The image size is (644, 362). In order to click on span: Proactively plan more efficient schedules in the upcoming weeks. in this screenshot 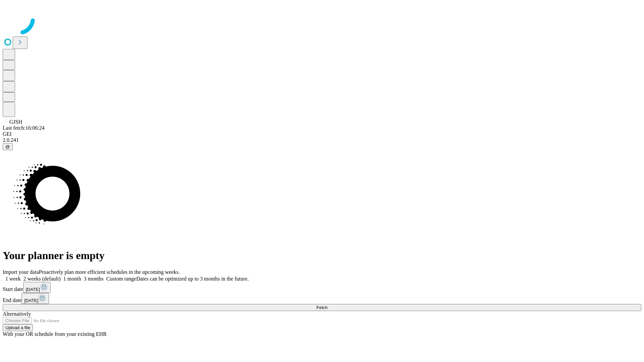, I will do `click(110, 272)`.